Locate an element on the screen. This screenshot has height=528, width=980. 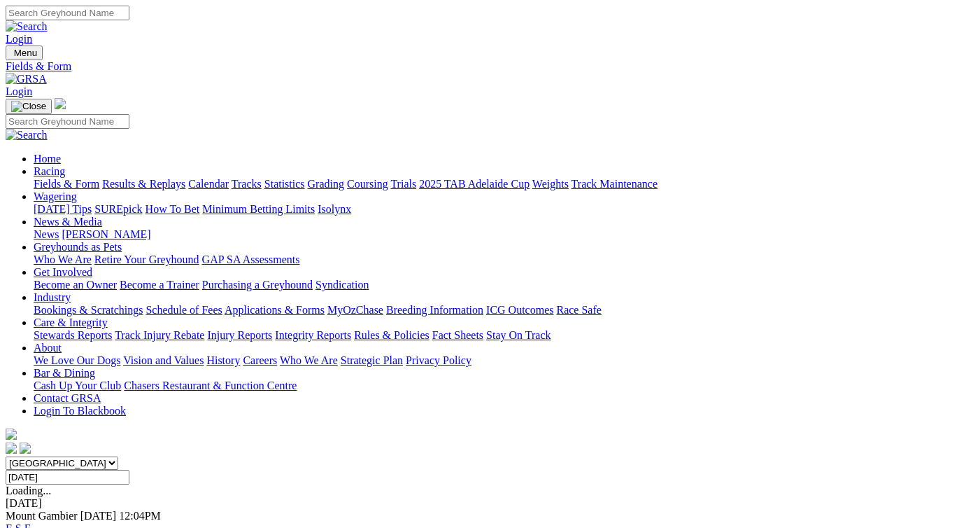
a: MyOzChase is located at coordinates (355, 309).